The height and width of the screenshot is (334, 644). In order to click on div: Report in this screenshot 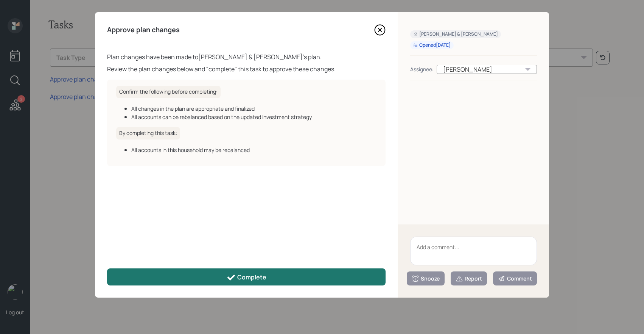, I will do `click(469, 278)`.